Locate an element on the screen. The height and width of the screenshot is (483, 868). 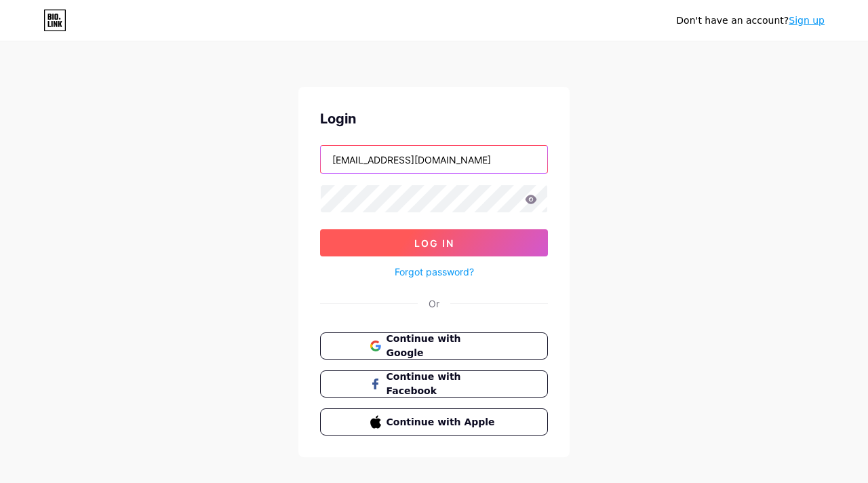
a: Continue with Apple is located at coordinates (434, 422).